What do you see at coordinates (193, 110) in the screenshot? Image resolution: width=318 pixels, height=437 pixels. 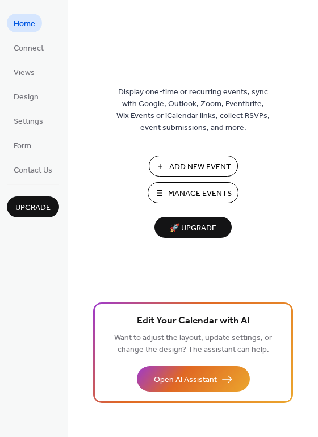 I see `span: Display one-time or recurring events, sync with Google, Outlook, Zoom, Eventbrite, Wix Events or ...` at bounding box center [193, 110].